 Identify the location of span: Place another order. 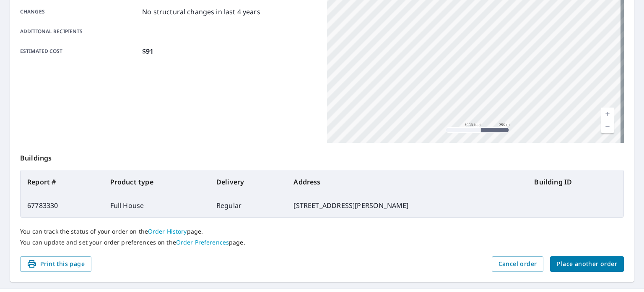
(586, 264).